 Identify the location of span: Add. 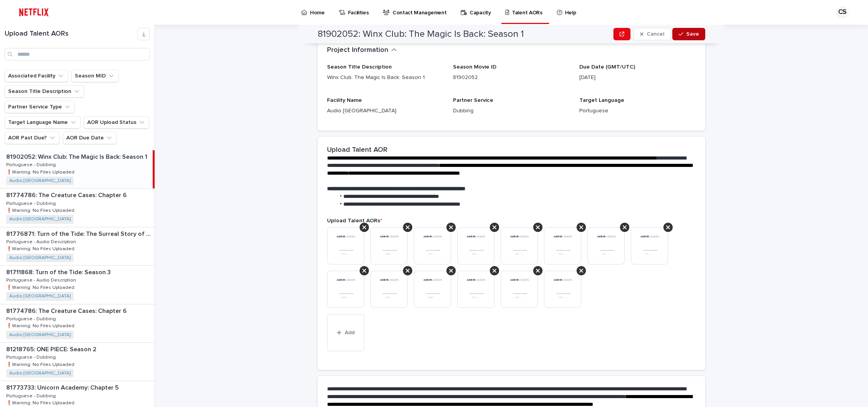
(350, 333).